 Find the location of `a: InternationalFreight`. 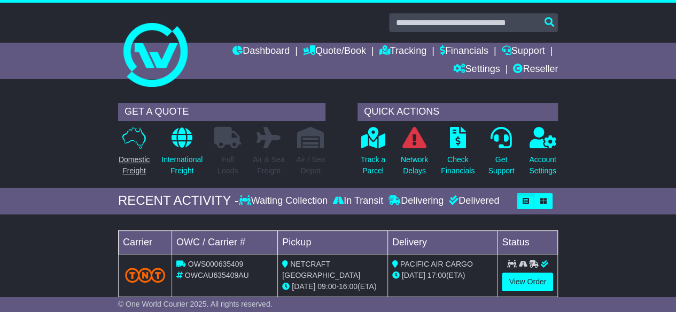

a: InternationalFreight is located at coordinates (182, 154).